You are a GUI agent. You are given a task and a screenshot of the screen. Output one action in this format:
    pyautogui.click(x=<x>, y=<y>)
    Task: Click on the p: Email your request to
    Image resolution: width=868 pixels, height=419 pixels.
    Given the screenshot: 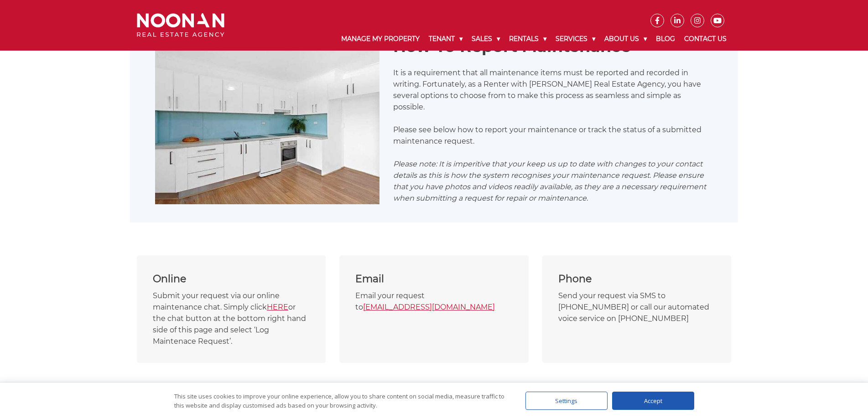 What is the action you would take?
    pyautogui.click(x=433, y=301)
    